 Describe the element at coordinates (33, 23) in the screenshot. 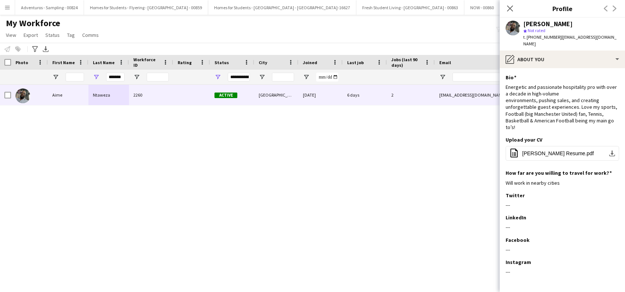

I see `span: My Workforce` at that location.